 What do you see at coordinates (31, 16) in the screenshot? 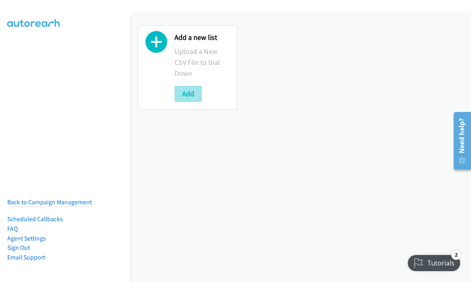
I see `button: Checklist, Tutorials, 2 incomplete tasks` at bounding box center [31, 16].